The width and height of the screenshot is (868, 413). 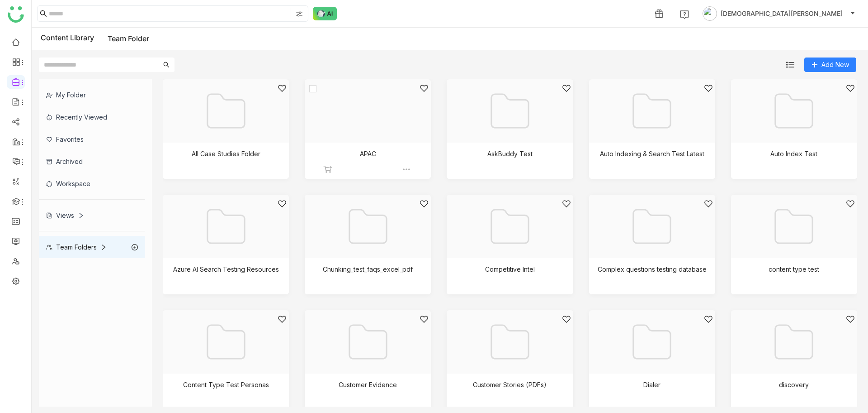 I want to click on img: list.svg, so click(x=790, y=65).